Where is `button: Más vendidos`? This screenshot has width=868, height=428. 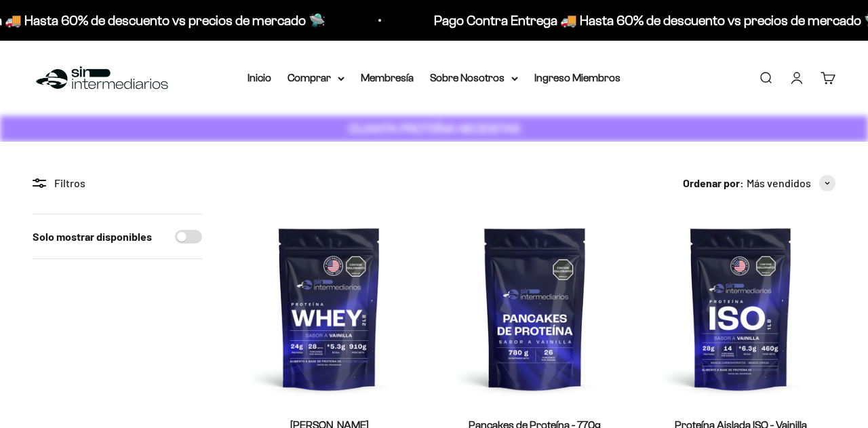
button: Más vendidos is located at coordinates (791, 183).